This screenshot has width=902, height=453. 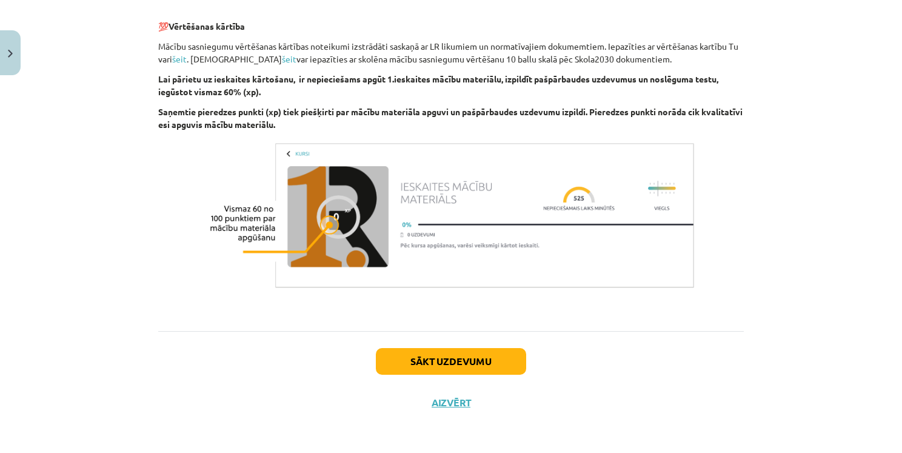 I want to click on button: Aizvērt, so click(x=451, y=402).